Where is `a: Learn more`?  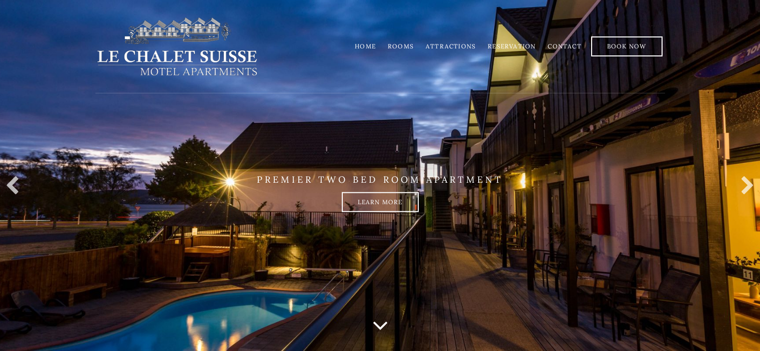 a: Learn more is located at coordinates (380, 202).